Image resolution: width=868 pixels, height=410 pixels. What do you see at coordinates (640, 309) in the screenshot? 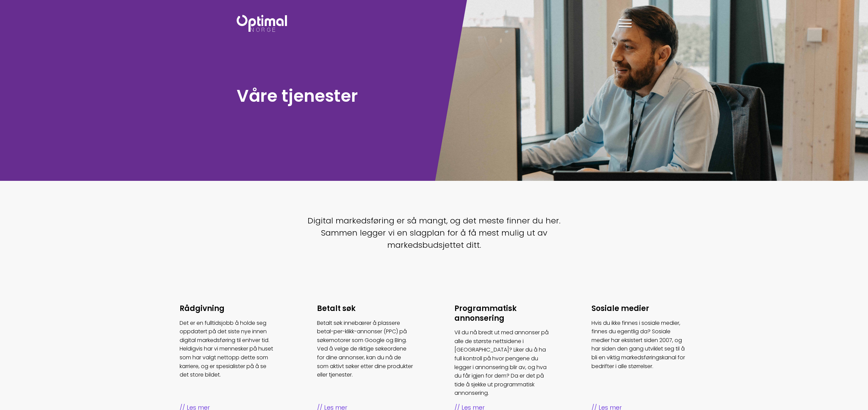
I see `h3: Sosiale medier` at bounding box center [640, 309].